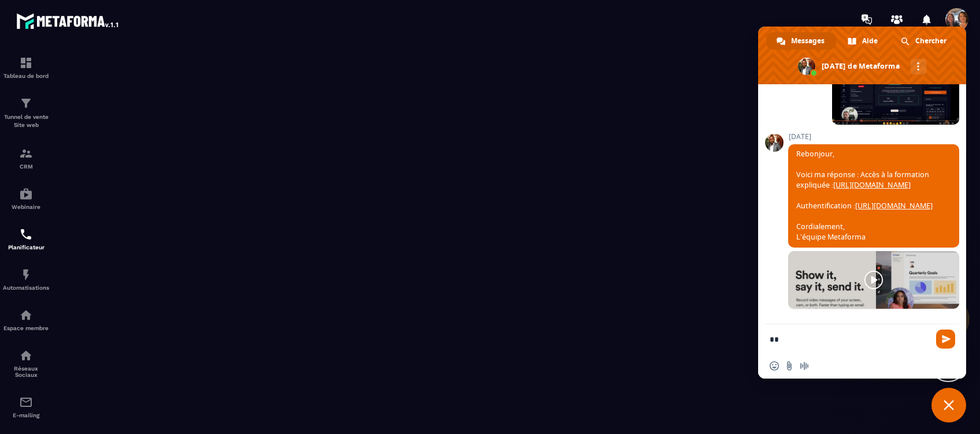 This screenshot has height=434, width=980. What do you see at coordinates (26, 407) in the screenshot?
I see `a: emailemailE-mailing` at bounding box center [26, 407].